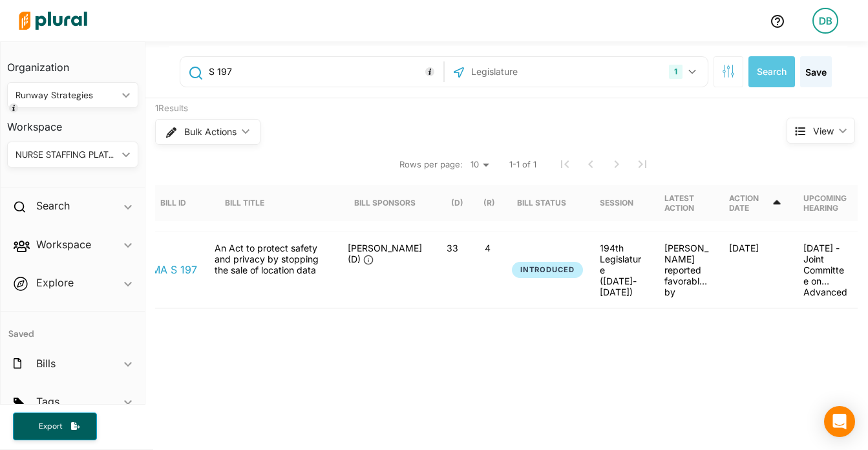  I want to click on h2: Tags, so click(48, 401).